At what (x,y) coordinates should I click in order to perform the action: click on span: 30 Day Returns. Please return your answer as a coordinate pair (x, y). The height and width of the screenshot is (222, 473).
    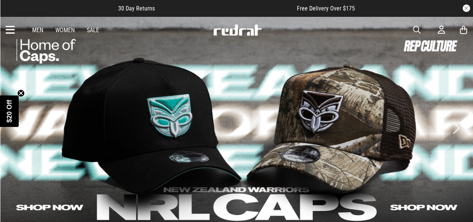
    Looking at the image, I should click on (137, 8).